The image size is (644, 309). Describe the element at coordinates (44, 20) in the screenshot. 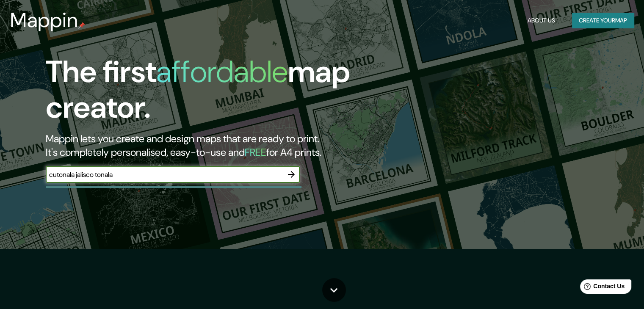

I see `h3: Mappin` at that location.